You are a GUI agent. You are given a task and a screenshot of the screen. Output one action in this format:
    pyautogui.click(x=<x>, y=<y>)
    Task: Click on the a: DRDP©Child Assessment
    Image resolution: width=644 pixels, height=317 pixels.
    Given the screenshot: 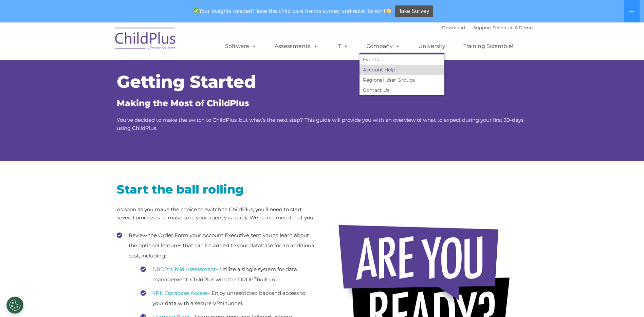 What is the action you would take?
    pyautogui.click(x=184, y=269)
    